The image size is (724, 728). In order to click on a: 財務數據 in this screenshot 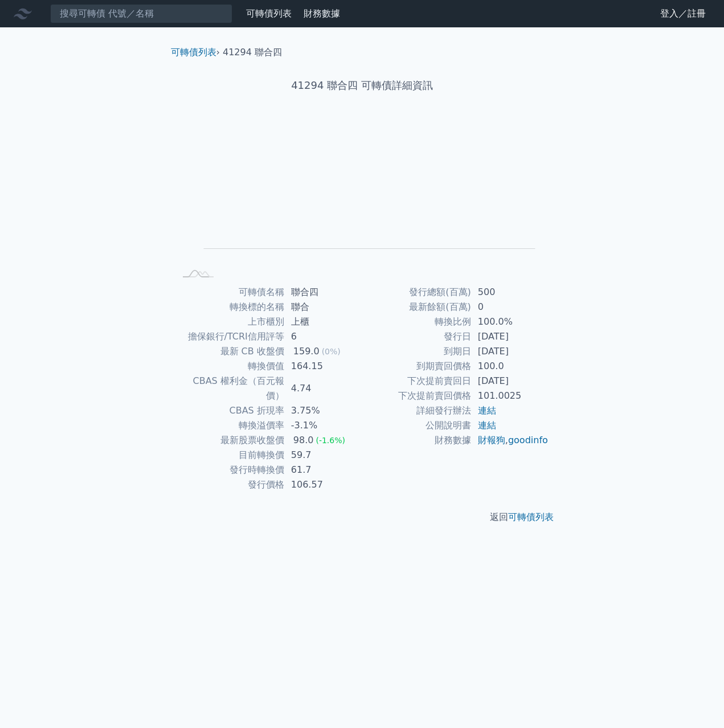, I will do `click(322, 13)`.